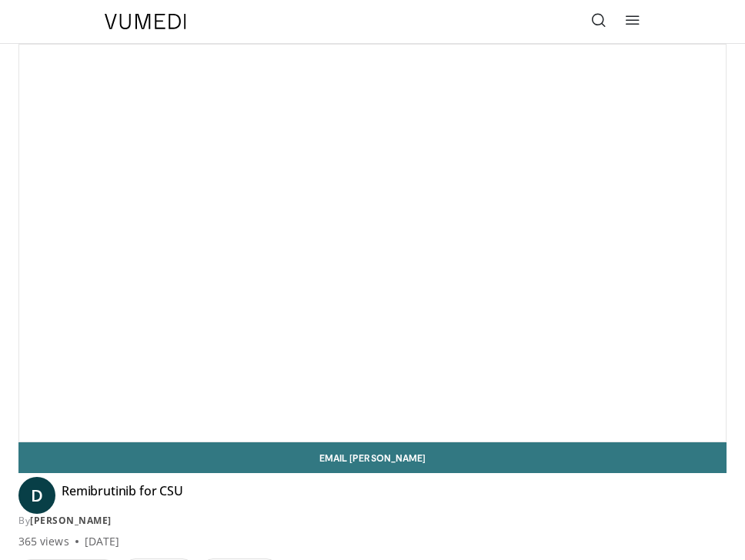  Describe the element at coordinates (37, 495) in the screenshot. I see `a: D` at that location.